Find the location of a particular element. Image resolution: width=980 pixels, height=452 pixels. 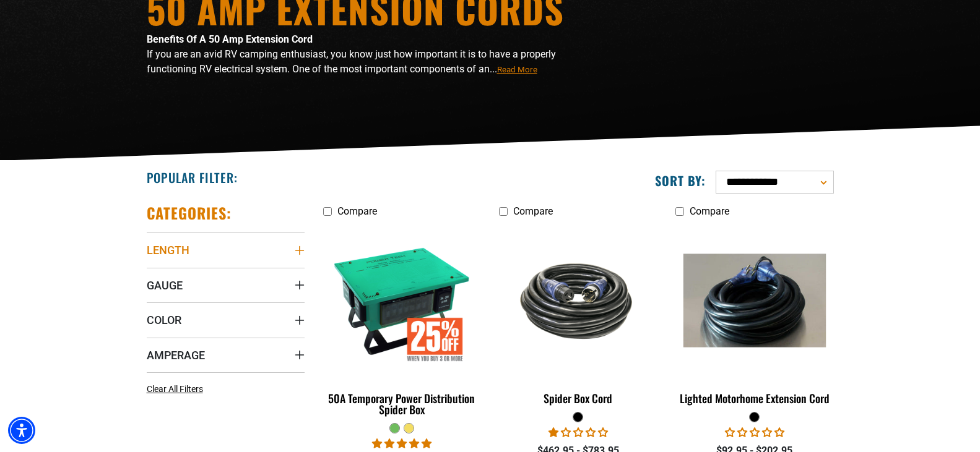

span: Color is located at coordinates (164, 320).